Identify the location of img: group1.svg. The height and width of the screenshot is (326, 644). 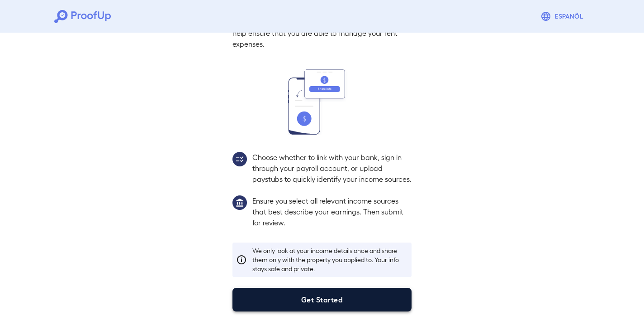
(240, 202).